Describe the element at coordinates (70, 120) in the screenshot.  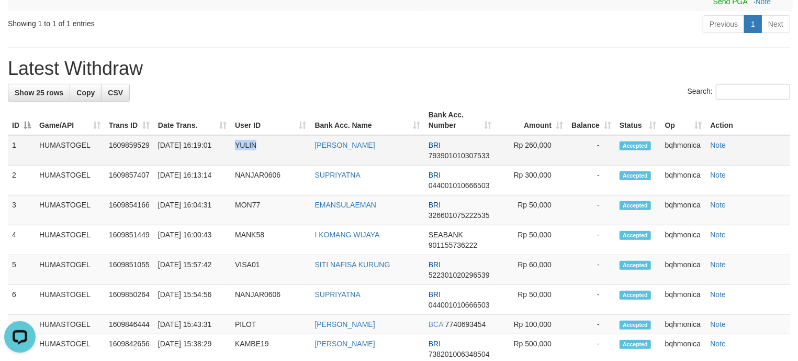
I see `th: Game/API: activate to sort column ascending` at that location.